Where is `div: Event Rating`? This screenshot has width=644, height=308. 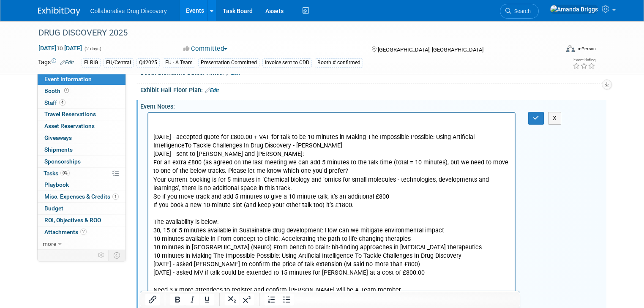
div: Event Rating is located at coordinates (584, 60).